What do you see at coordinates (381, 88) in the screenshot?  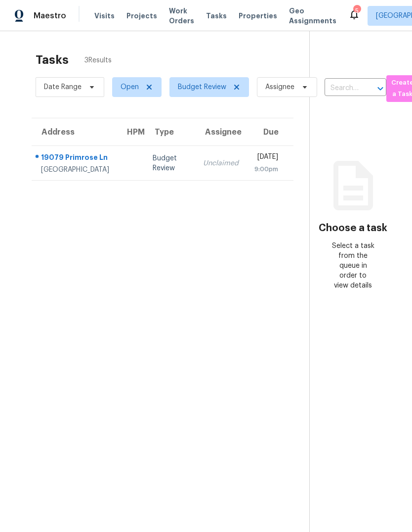 I see `button: Open` at bounding box center [381, 88].